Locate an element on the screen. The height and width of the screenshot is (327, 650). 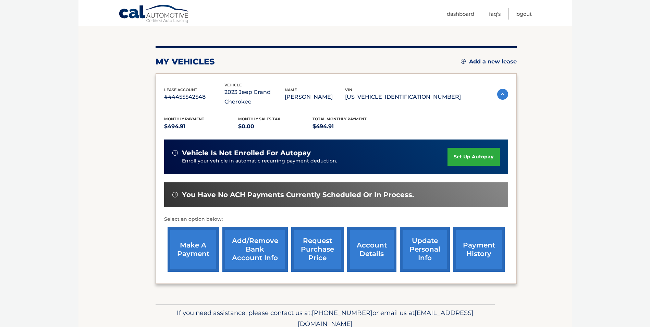
a: Logout is located at coordinates (523, 14).